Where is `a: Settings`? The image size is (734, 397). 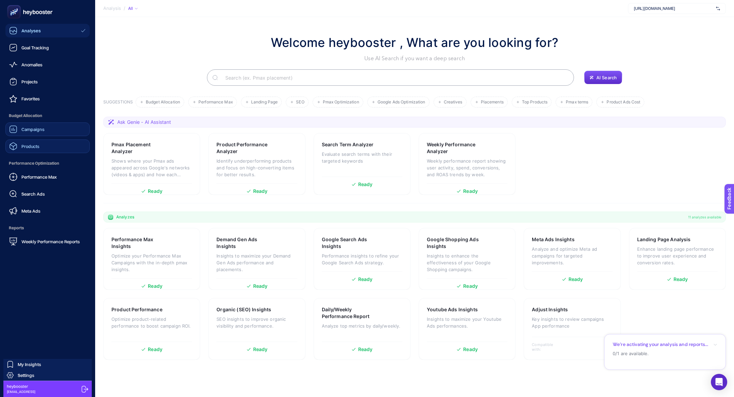 a: Settings is located at coordinates (48, 375).